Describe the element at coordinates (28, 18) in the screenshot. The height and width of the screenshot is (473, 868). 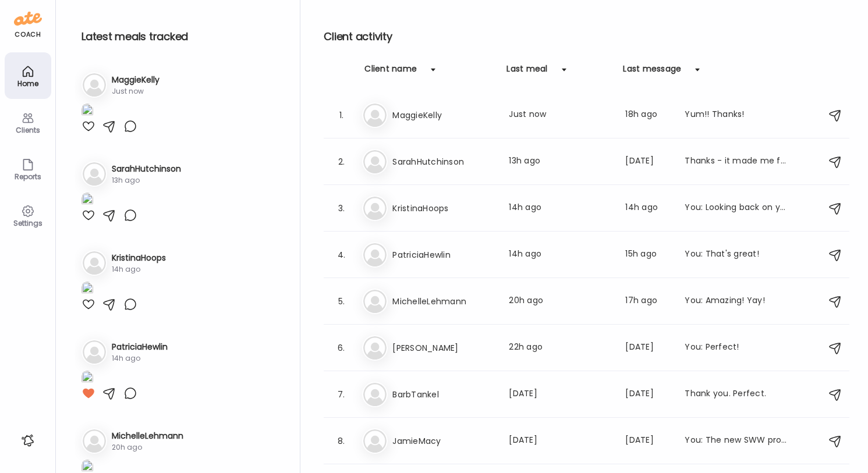
I see `img: ate` at that location.